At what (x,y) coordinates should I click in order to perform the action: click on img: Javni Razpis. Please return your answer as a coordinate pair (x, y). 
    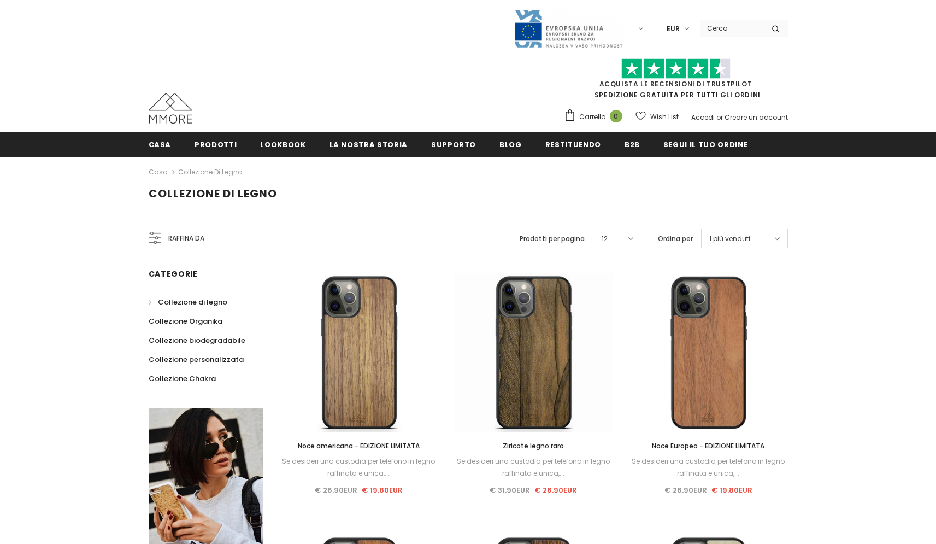
    Looking at the image, I should click on (568, 28).